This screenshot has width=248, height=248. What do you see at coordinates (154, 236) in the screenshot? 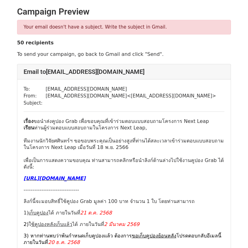
I see `u: ขอเก็บคูปองย้อนหลัง` at bounding box center [154, 236].